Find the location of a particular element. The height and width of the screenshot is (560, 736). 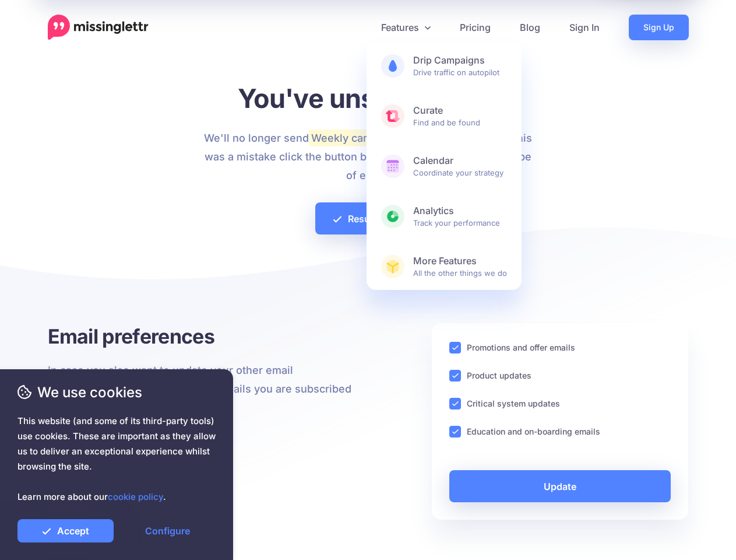

b: Drip Campaigns is located at coordinates (460, 60).